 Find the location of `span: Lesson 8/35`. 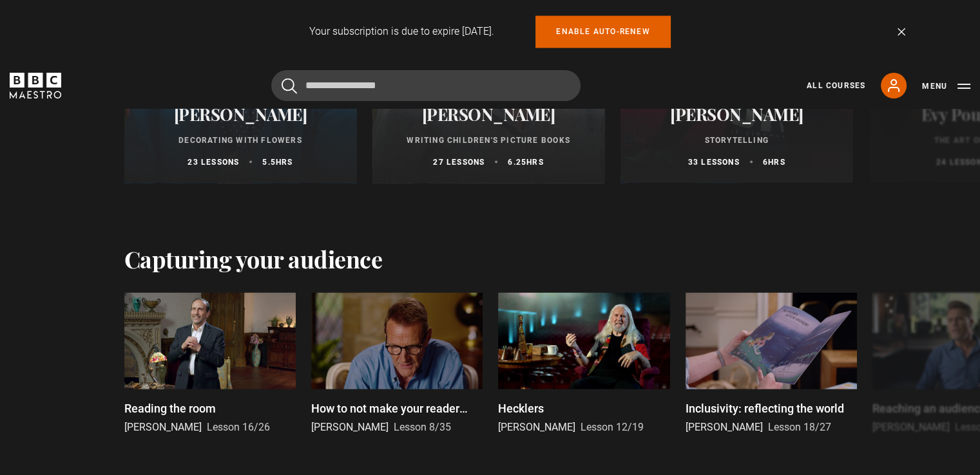

span: Lesson 8/35 is located at coordinates (422, 426).